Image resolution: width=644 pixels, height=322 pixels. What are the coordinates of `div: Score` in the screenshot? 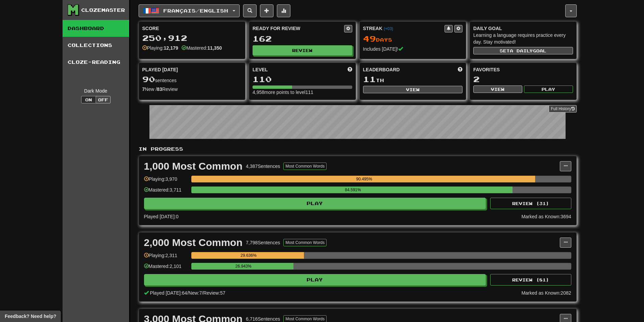 It's located at (192, 28).